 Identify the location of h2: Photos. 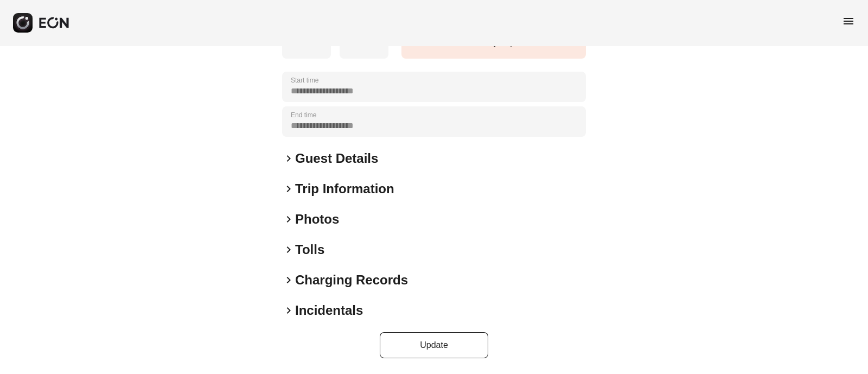
(316, 219).